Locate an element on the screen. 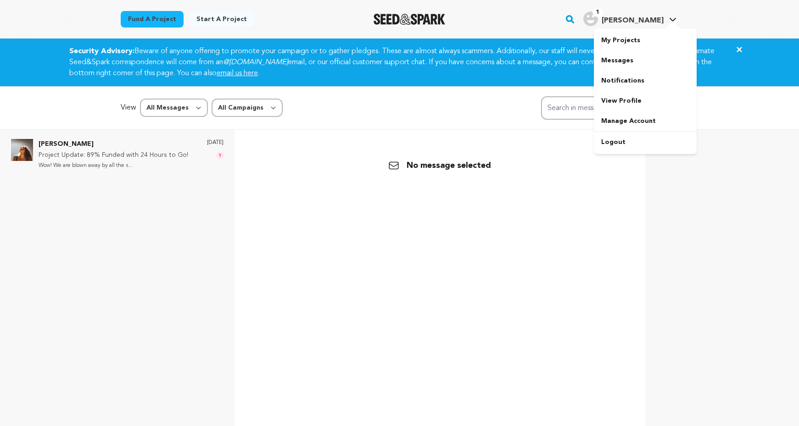  a: Seed&Spark Homepage is located at coordinates (409, 19).